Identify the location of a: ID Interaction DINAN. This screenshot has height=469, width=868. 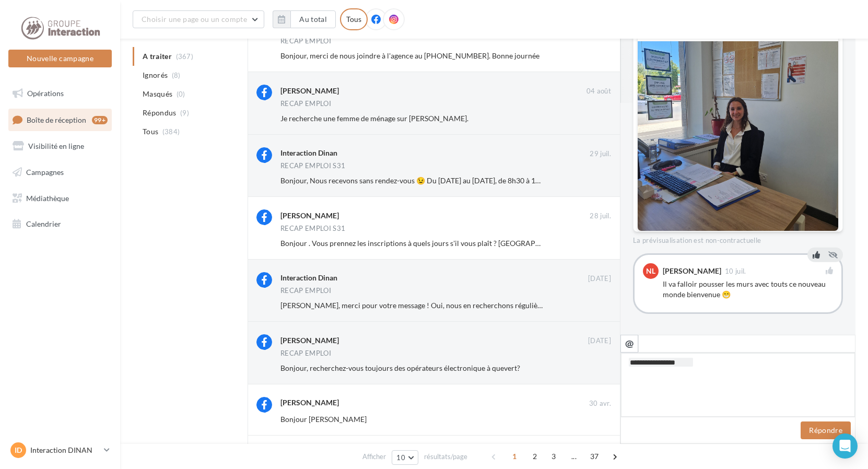
(60, 451).